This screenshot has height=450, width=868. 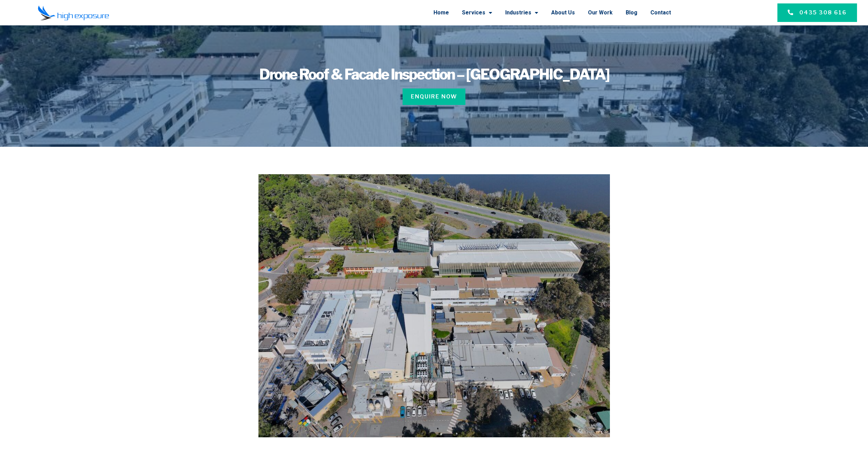 I want to click on a: Contact, so click(x=661, y=13).